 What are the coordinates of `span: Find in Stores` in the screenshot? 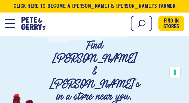 It's located at (171, 24).